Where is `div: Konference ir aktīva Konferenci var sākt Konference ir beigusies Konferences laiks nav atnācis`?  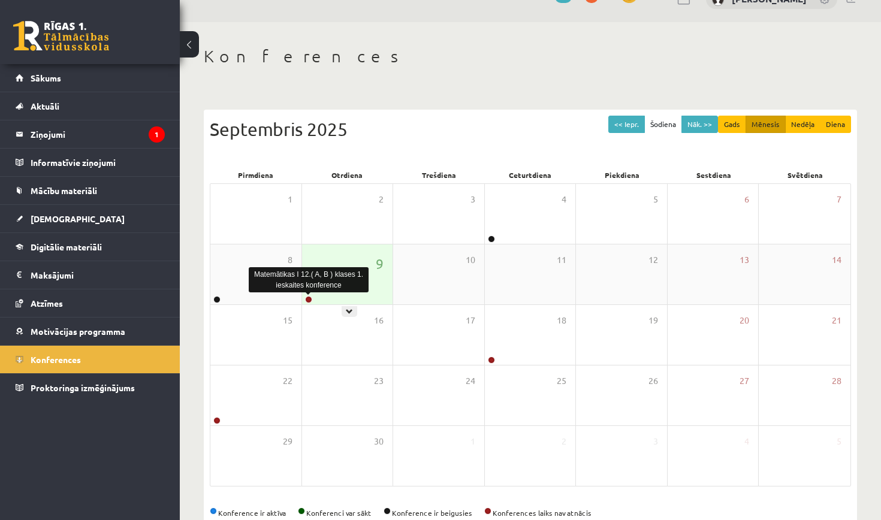
div: Konference ir aktīva Konferenci var sākt Konference ir beigusies Konferences laiks nav atnācis is located at coordinates (531, 513).